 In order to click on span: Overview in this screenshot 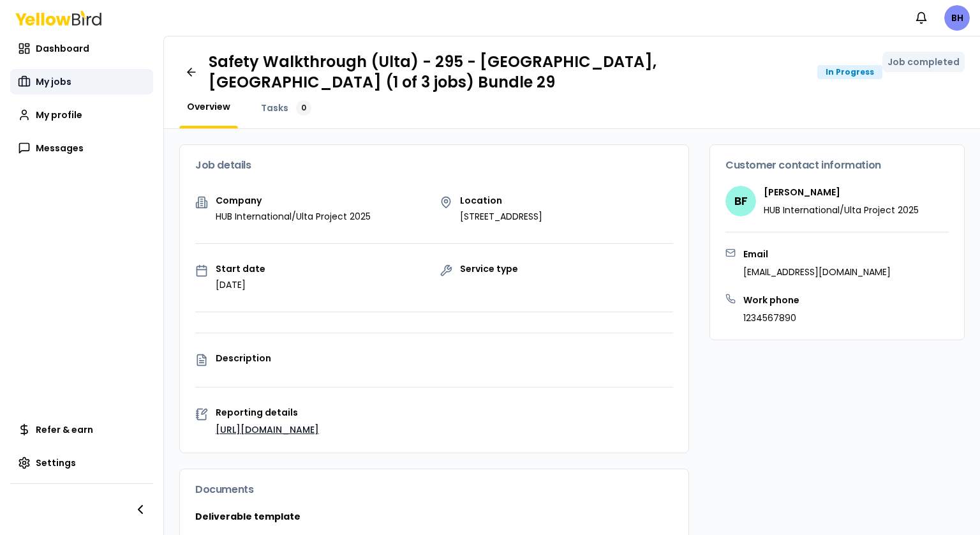, I will do `click(209, 106)`.